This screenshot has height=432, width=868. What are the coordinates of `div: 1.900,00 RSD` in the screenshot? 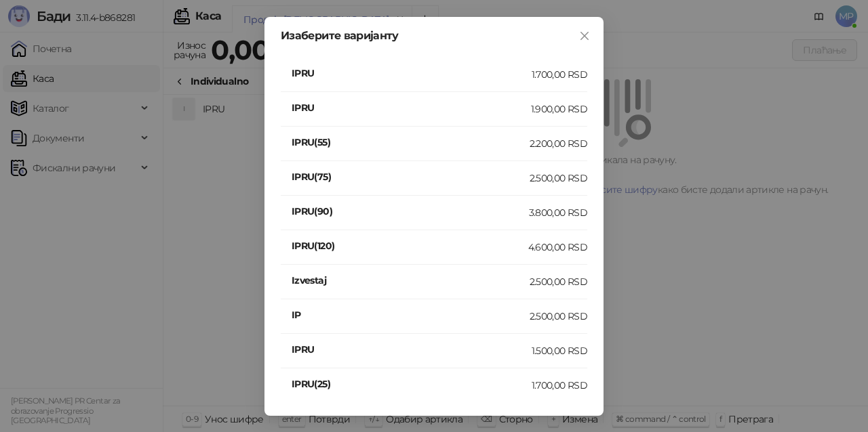 It's located at (559, 109).